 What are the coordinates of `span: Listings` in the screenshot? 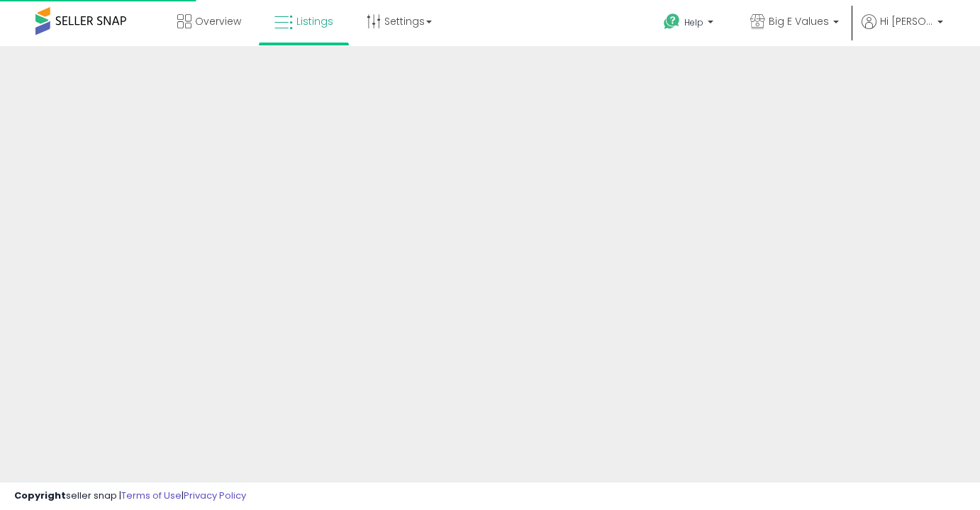 It's located at (315, 22).